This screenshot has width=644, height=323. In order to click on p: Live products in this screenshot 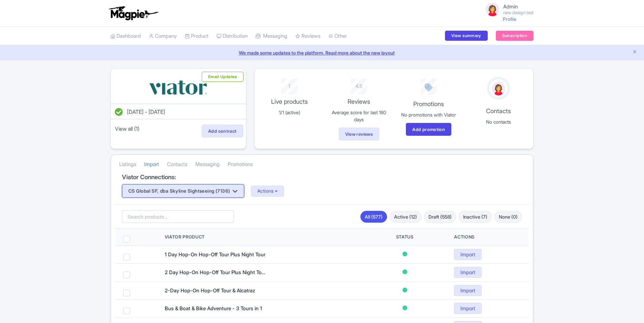, I will do `click(289, 102)`.